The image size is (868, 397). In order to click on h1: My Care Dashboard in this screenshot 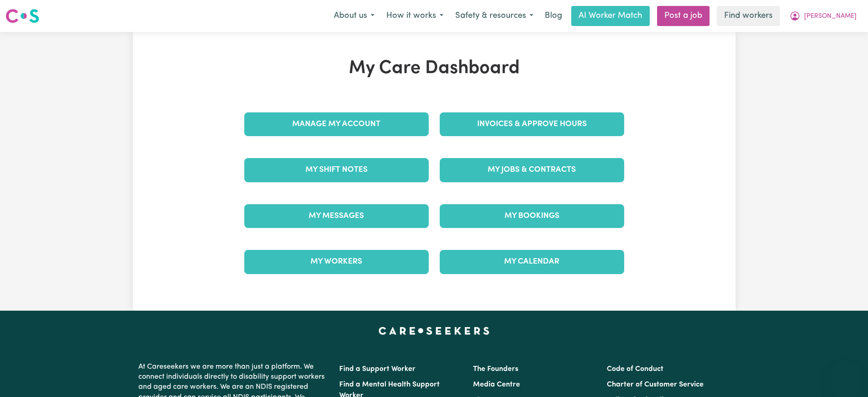, I will do `click(434, 69)`.